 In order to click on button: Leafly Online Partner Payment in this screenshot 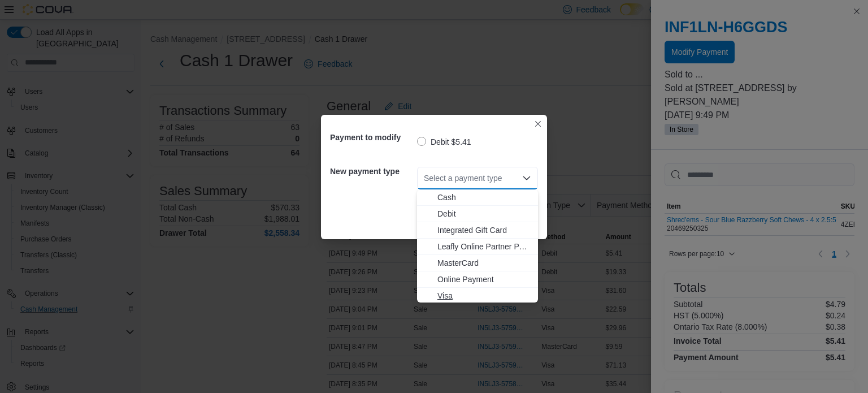, I will do `click(477, 247)`.